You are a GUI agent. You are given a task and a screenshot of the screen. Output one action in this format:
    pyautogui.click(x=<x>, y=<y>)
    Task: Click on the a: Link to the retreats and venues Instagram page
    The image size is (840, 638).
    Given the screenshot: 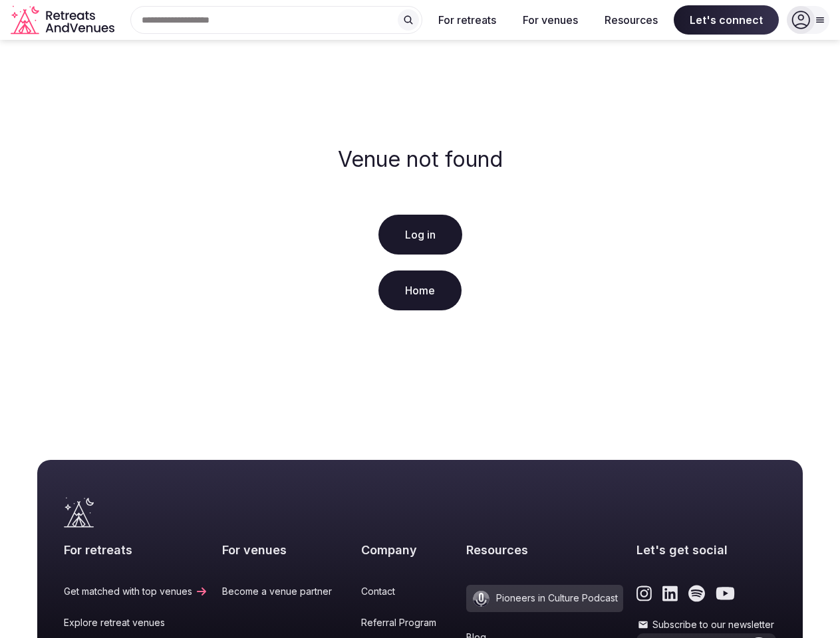 What is the action you would take?
    pyautogui.click(x=644, y=593)
    